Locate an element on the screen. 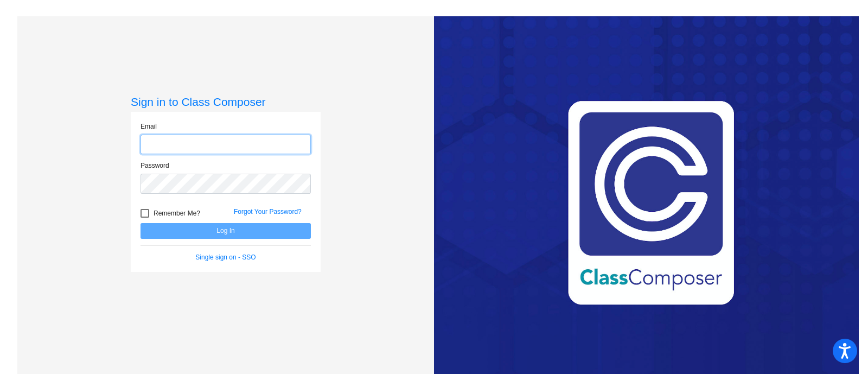 This screenshot has height=374, width=868. label: Password is located at coordinates (154, 166).